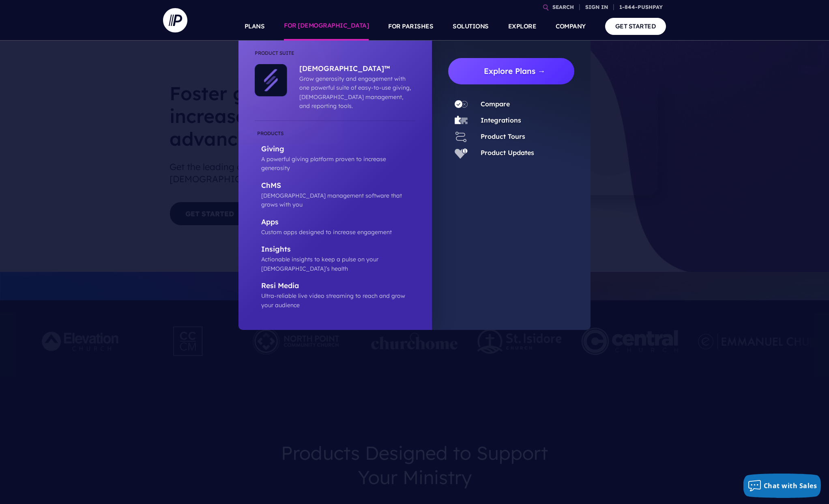 The width and height of the screenshot is (829, 504). Describe the element at coordinates (461, 120) in the screenshot. I see `a: Integrations - Icon` at that location.